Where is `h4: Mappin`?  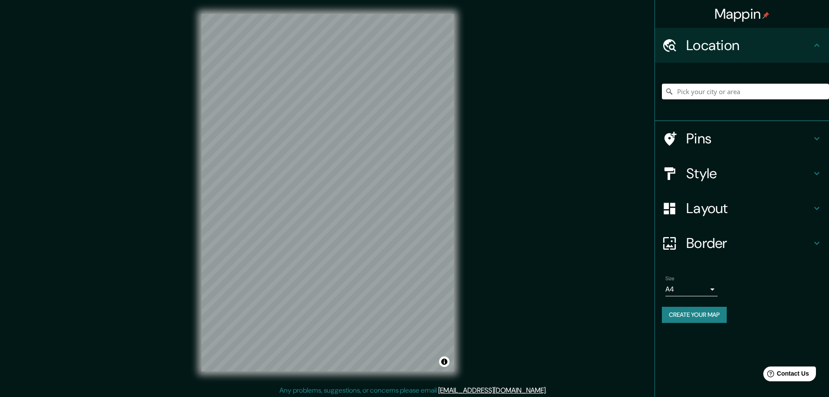 h4: Mappin is located at coordinates (742, 14).